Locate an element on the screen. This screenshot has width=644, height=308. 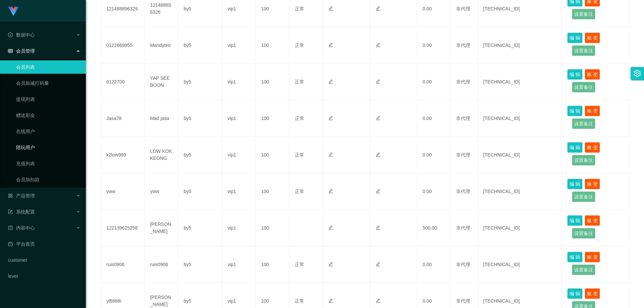
i: 图标: appstore-o is located at coordinates (11, 196).